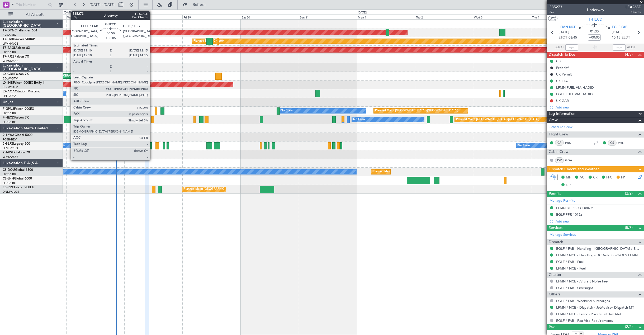  What do you see at coordinates (9, 152) in the screenshot?
I see `span: 9H-VSLK` at bounding box center [9, 152].